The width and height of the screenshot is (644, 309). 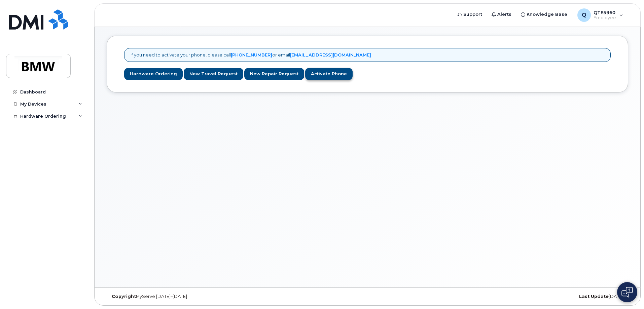 What do you see at coordinates (627, 292) in the screenshot?
I see `img: Open chat` at bounding box center [627, 292].